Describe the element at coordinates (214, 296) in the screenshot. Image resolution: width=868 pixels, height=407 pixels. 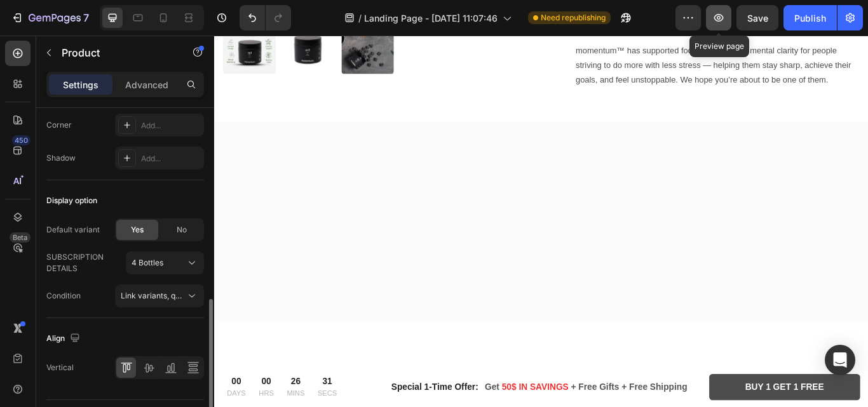
I see `span: Link variants, quantity <br> between same products` at that location.